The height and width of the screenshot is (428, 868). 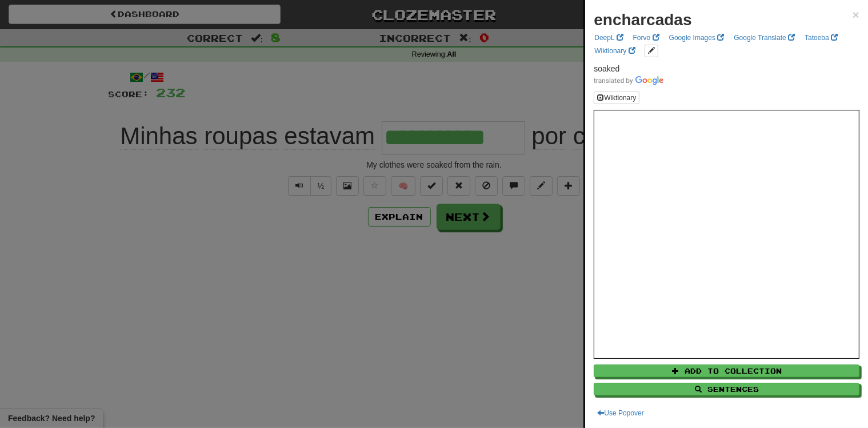 What do you see at coordinates (617, 98) in the screenshot?
I see `button: Wiktionary` at bounding box center [617, 98].